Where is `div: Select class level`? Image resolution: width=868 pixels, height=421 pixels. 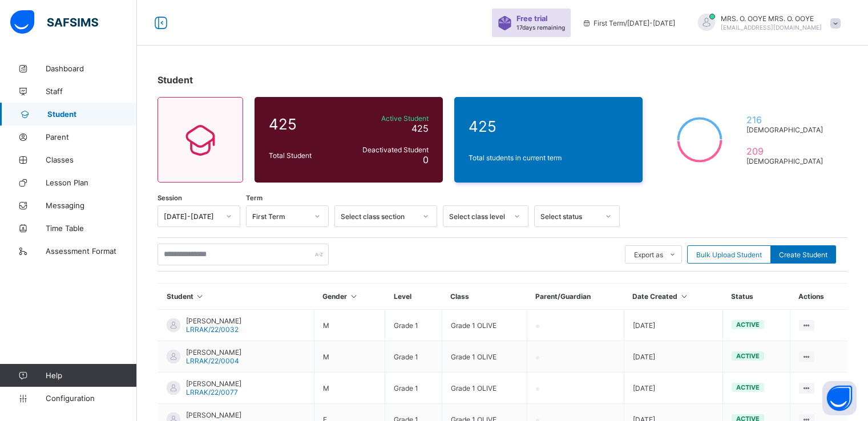
div: Select class level is located at coordinates (478, 217).